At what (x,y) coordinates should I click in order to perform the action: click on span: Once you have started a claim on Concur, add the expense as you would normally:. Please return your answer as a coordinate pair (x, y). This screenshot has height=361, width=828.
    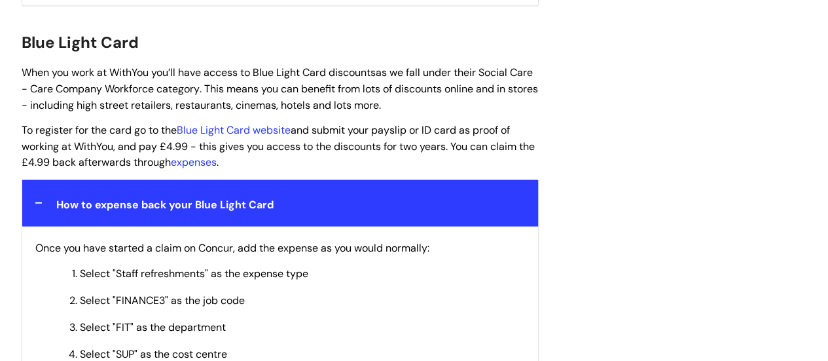
    Looking at the image, I should click on (232, 248).